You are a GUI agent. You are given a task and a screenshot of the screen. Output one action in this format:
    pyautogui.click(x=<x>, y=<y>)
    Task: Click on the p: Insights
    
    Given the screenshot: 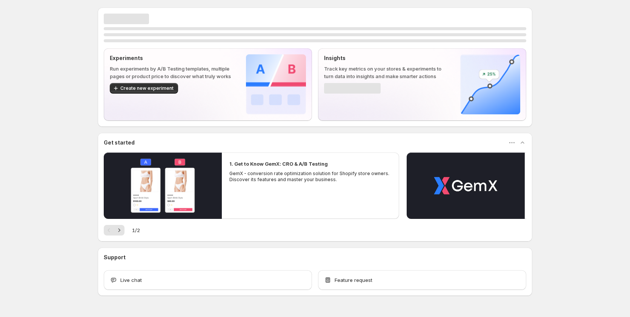 What is the action you would take?
    pyautogui.click(x=386, y=58)
    